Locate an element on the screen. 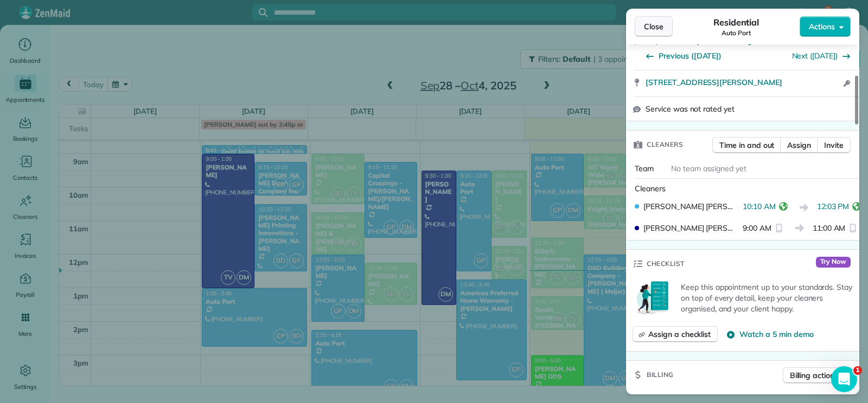 The width and height of the screenshot is (868, 403). span: Auto Port is located at coordinates (736, 33).